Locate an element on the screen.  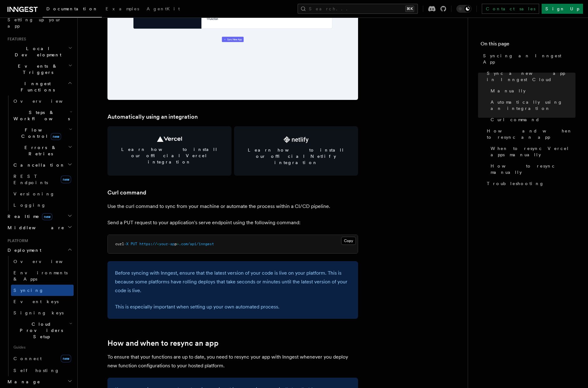
a: Sync a new app in Inngest Cloud is located at coordinates (530, 76).